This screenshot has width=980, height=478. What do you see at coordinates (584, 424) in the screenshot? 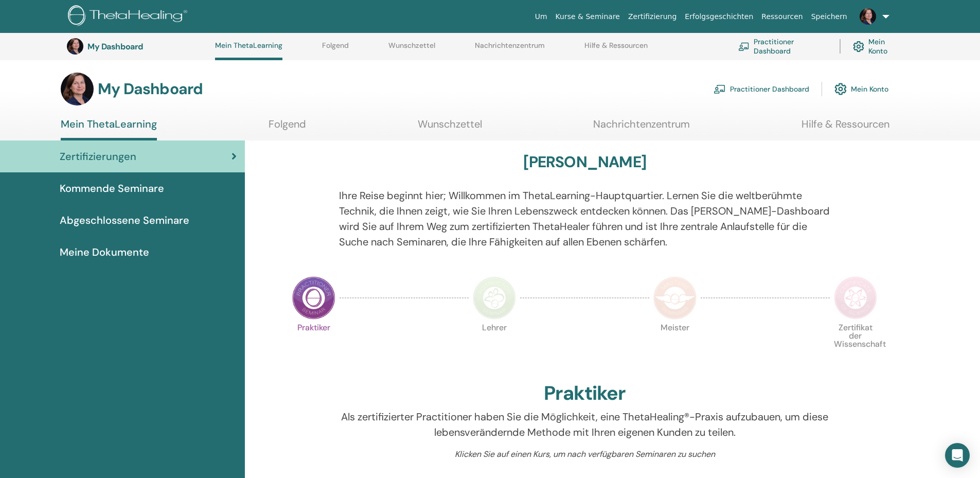
I see `p: Als zertifizierter Practitioner haben Sie die Möglichkeit, eine ThetaHealing®-Praxis aufzubauen, ...` at bounding box center [584, 424].